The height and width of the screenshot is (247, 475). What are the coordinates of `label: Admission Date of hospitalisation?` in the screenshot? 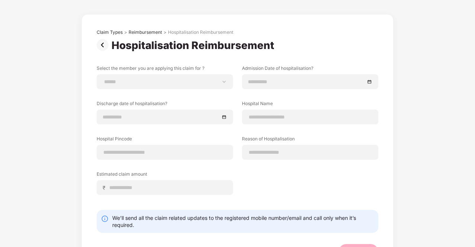 It's located at (310, 70).